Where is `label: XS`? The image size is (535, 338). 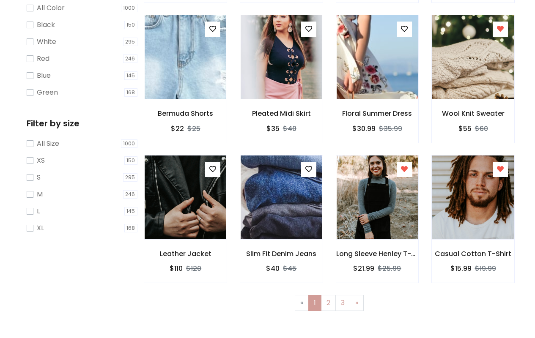 label: XS is located at coordinates (41, 161).